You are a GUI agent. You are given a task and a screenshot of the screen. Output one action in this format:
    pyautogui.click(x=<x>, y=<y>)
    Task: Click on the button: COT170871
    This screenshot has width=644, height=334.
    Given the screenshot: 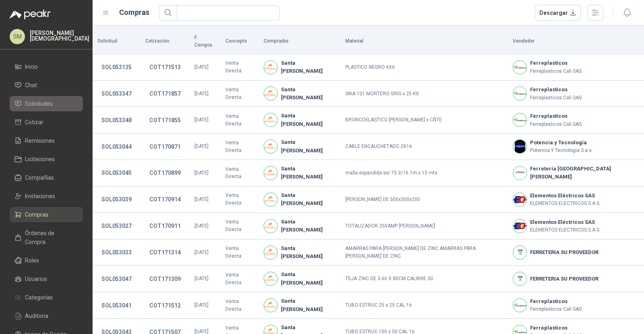 What is the action you would take?
    pyautogui.click(x=165, y=147)
    